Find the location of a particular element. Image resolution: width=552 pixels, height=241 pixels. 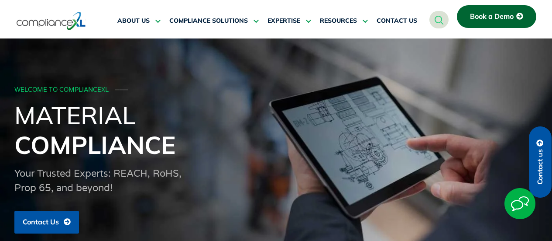

div: WELCOME TO COMPLIANCEXL is located at coordinates (275, 90).